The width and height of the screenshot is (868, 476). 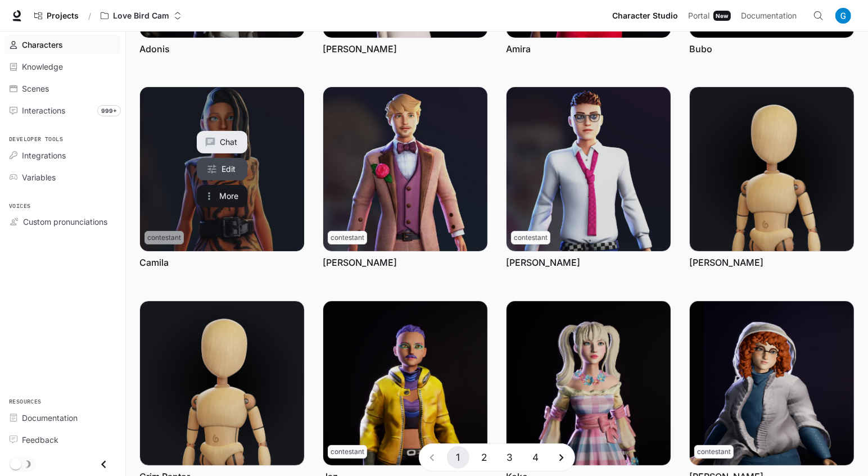 I want to click on a: Adonis, so click(x=155, y=49).